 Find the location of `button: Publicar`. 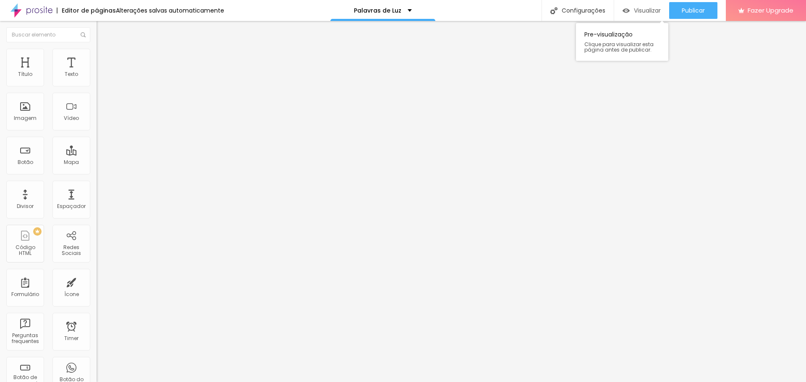

button: Publicar is located at coordinates (693, 10).